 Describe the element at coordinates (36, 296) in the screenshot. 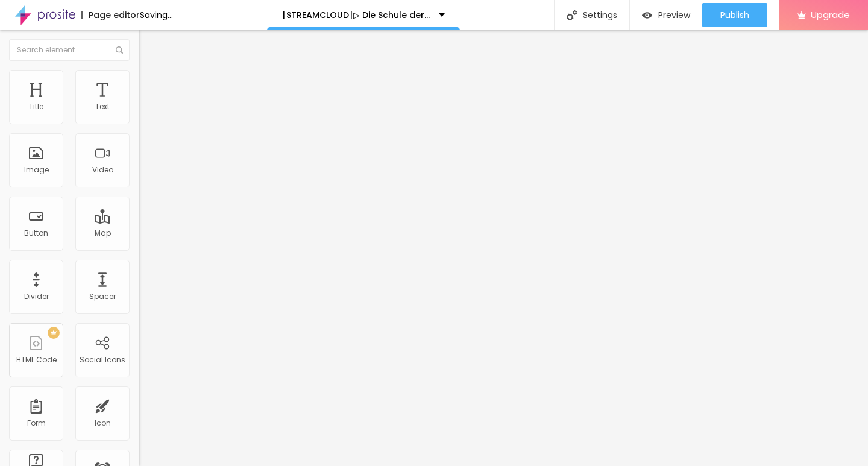

I see `div: Divider` at that location.